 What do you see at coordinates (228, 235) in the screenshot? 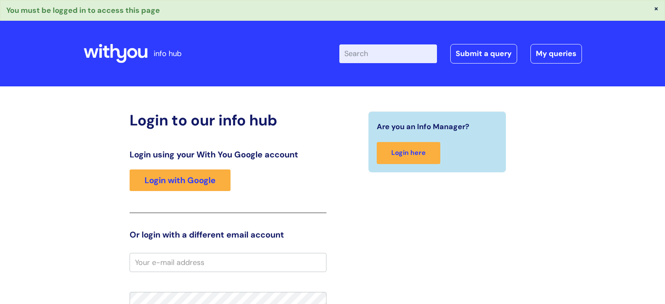
I see `h3: Or login with a different email account` at bounding box center [228, 235].